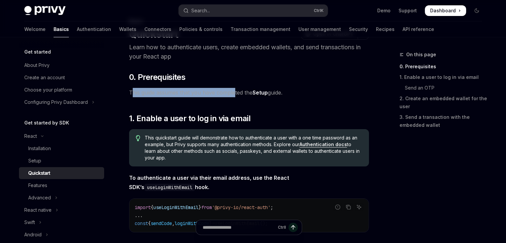 This screenshot has height=243, width=506. What do you see at coordinates (62, 90) in the screenshot?
I see `a: Choose your platform` at bounding box center [62, 90].